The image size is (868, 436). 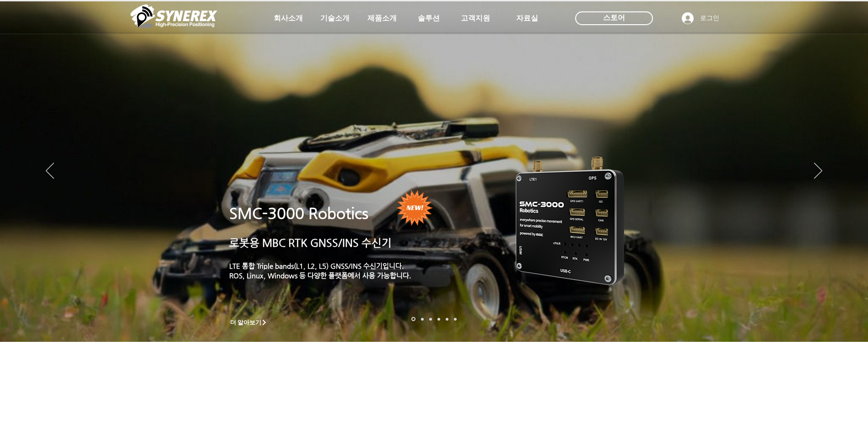 I want to click on img: KakaoTalk_20241224_155801212.png, so click(x=570, y=220).